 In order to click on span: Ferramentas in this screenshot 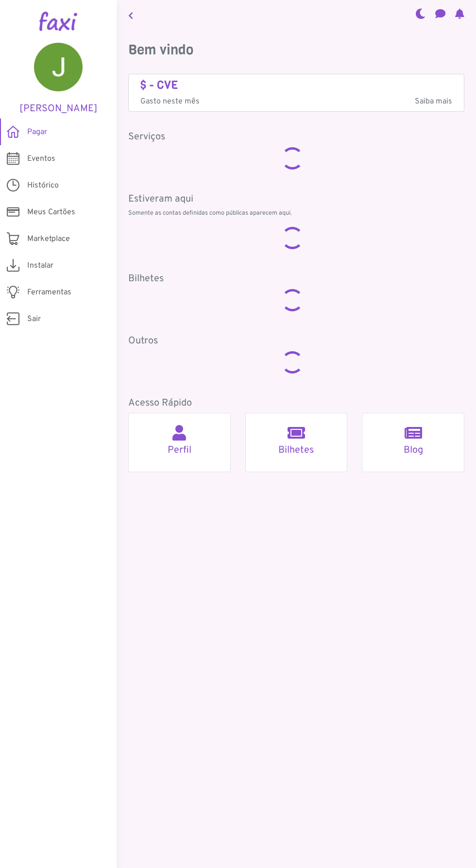, I will do `click(49, 292)`.